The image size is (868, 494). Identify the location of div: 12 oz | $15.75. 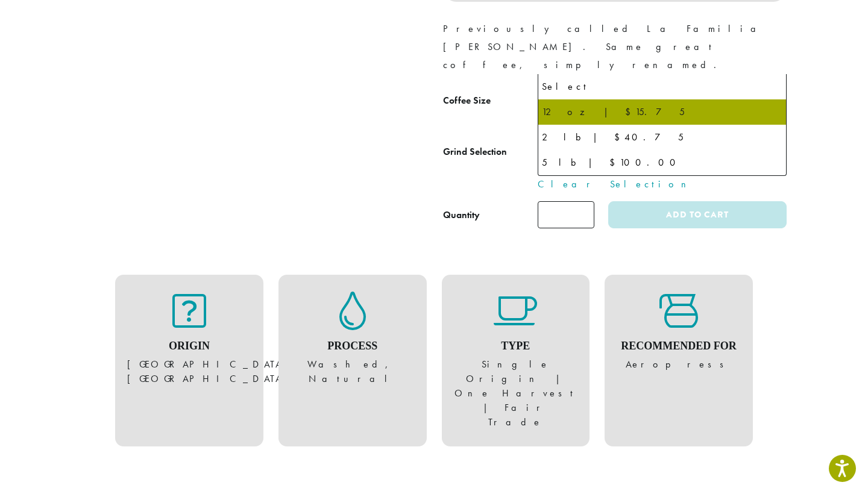
(662, 112).